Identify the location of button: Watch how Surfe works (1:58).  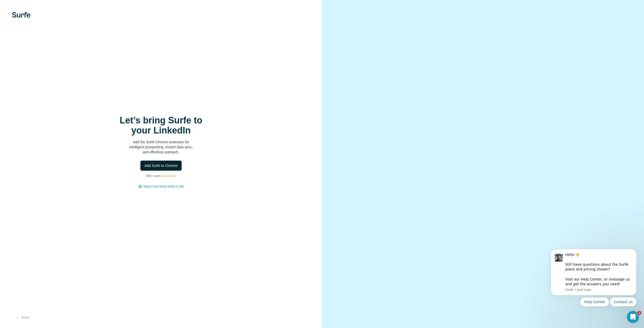
(163, 187).